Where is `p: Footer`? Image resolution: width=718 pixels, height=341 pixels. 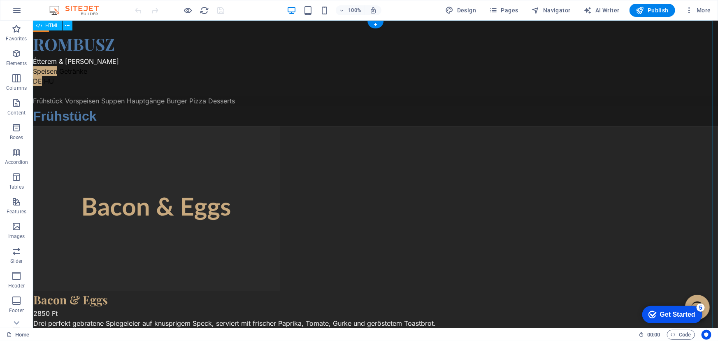 p: Footer is located at coordinates (16, 310).